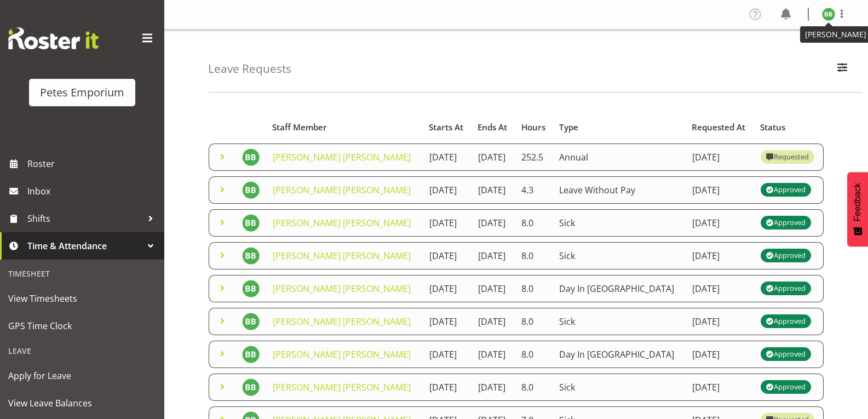 The image size is (868, 419). Describe the element at coordinates (533, 157) in the screenshot. I see `td: 252.5` at that location.